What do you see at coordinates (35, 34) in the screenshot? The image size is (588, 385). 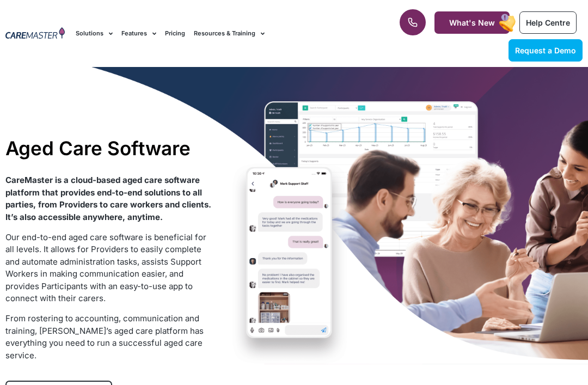 I see `img: CareMaster Logo` at bounding box center [35, 34].